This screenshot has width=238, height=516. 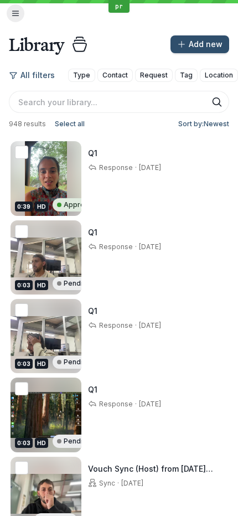 What do you see at coordinates (200, 44) in the screenshot?
I see `button: Add new` at bounding box center [200, 44].